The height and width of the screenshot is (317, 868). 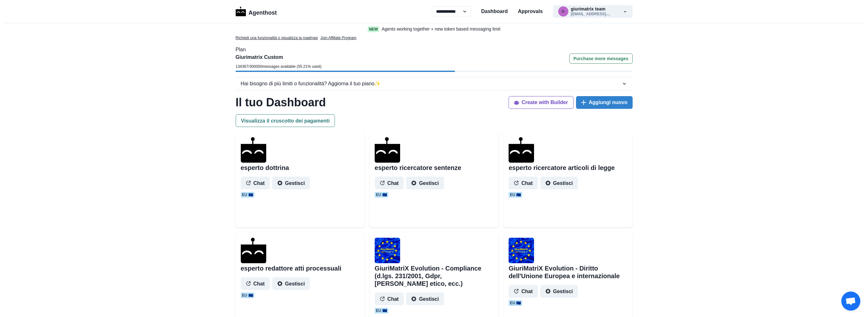 I want to click on button: Visualizza il cruscotto dei pagamenti, so click(x=285, y=120).